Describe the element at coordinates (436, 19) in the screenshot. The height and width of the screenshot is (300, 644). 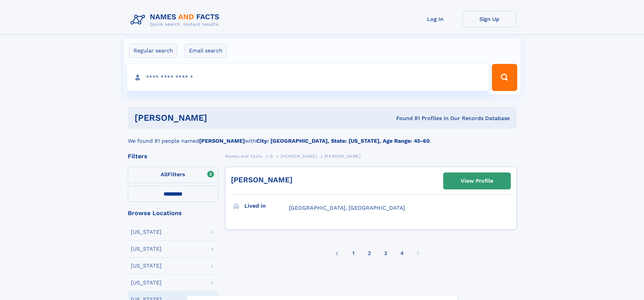
I see `a: Log In` at that location.